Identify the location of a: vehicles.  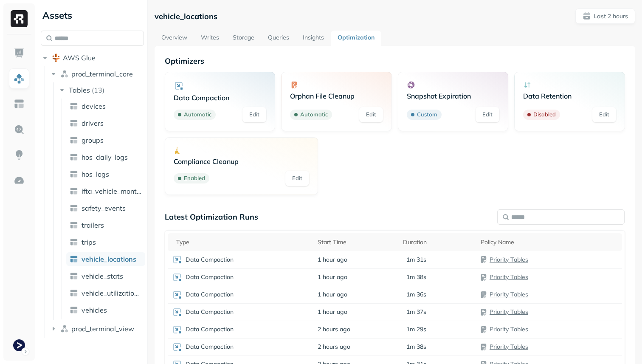
(106, 310).